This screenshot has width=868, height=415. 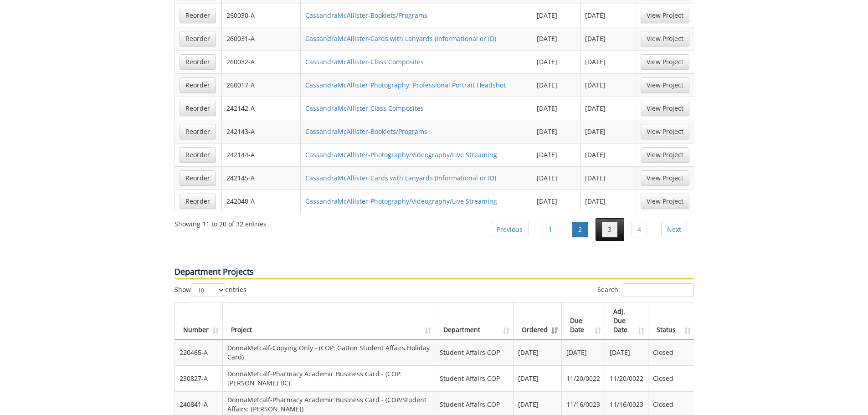 I want to click on td: 242142-A, so click(x=262, y=108).